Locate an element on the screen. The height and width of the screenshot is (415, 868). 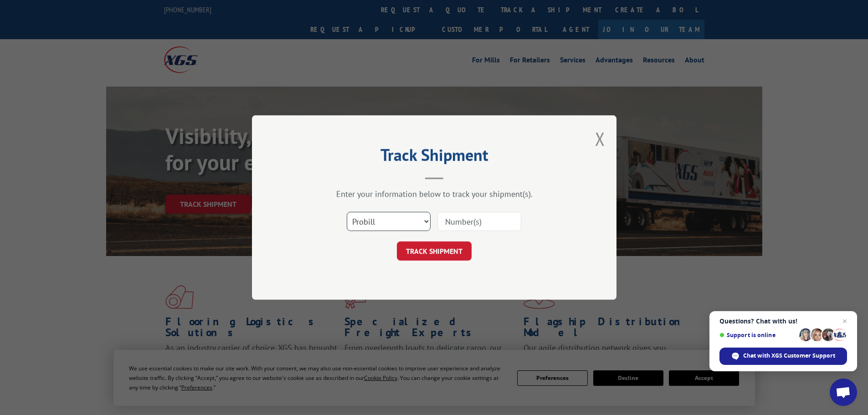
span: Chat with XGS Customer Support is located at coordinates (789, 356).